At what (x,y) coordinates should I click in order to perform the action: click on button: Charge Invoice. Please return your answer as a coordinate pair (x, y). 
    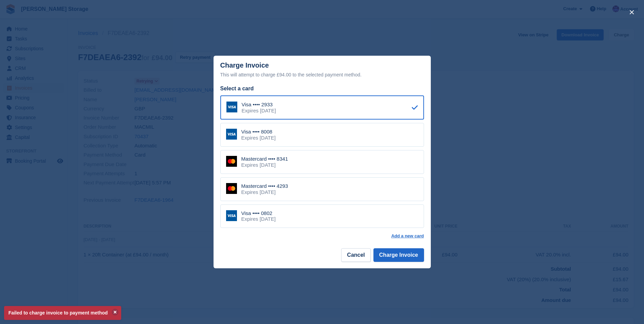
    Looking at the image, I should click on (399, 255).